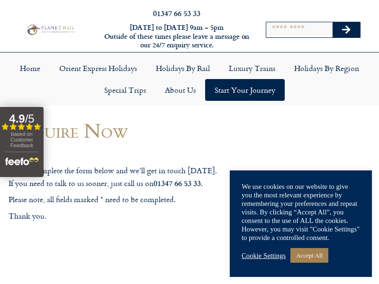  What do you see at coordinates (128, 130) in the screenshot?
I see `h1: Enquire Now` at bounding box center [128, 130].